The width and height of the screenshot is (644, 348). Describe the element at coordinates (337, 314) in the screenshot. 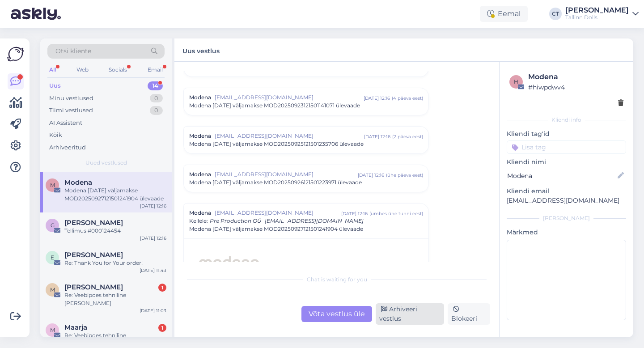

I see `div: Võta vestlus üle` at that location.